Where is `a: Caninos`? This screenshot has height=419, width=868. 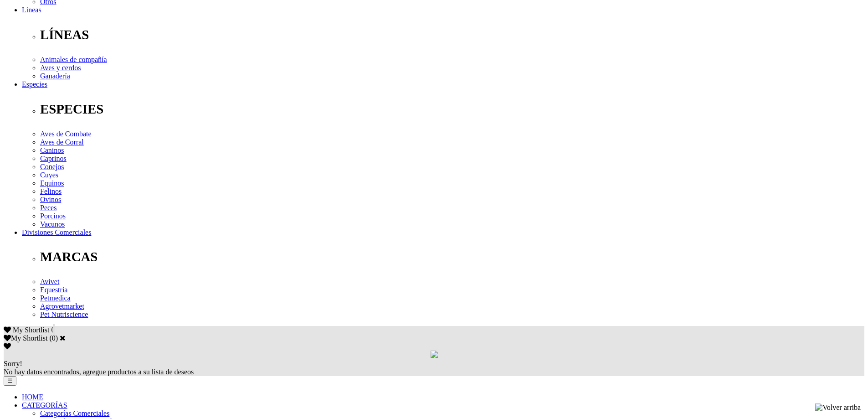
a: Caninos is located at coordinates (52, 149).